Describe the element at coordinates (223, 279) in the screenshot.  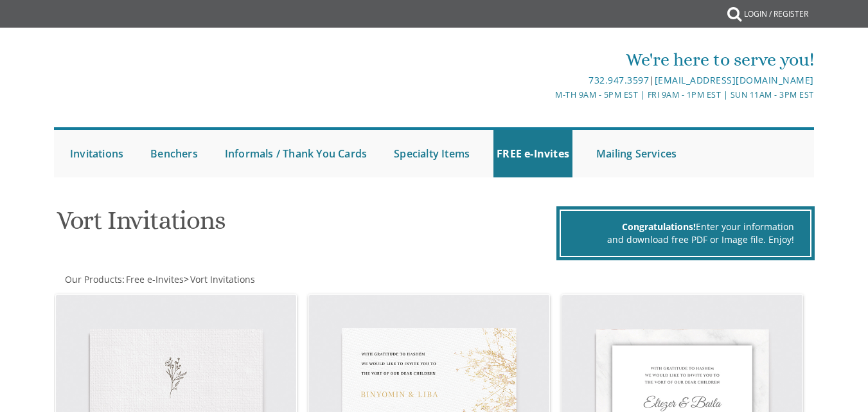
I see `span: Vort Invitations` at that location.